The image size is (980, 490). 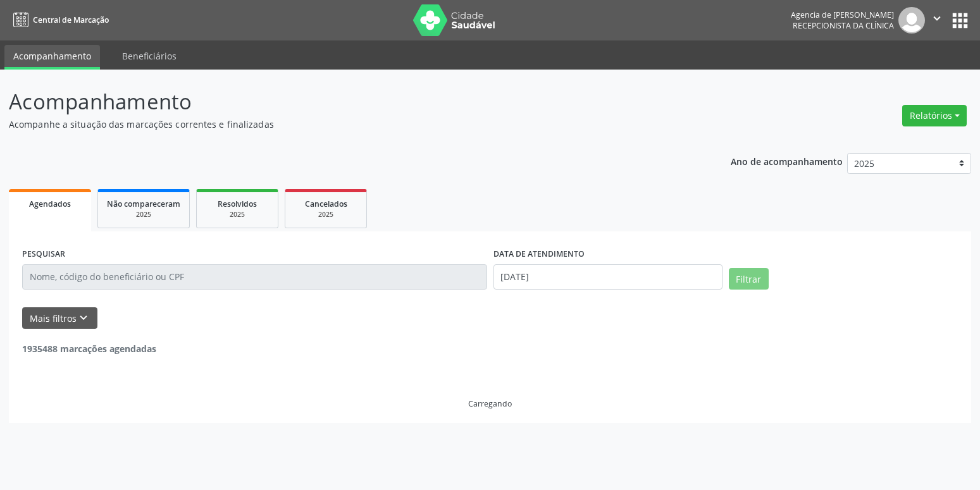 What do you see at coordinates (934, 116) in the screenshot?
I see `button: Relatórios` at bounding box center [934, 116].